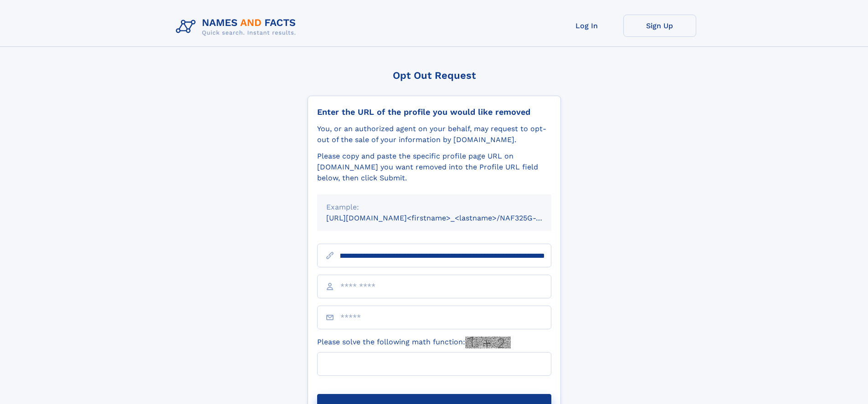 This screenshot has height=404, width=868. Describe the element at coordinates (659, 26) in the screenshot. I see `a: Sign Up` at that location.